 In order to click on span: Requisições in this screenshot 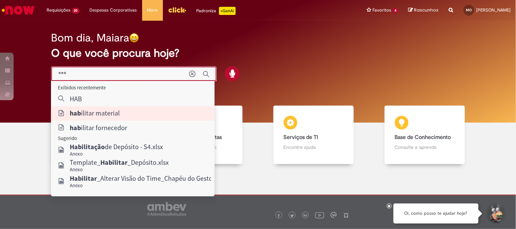, I will do `click(59, 10)`.